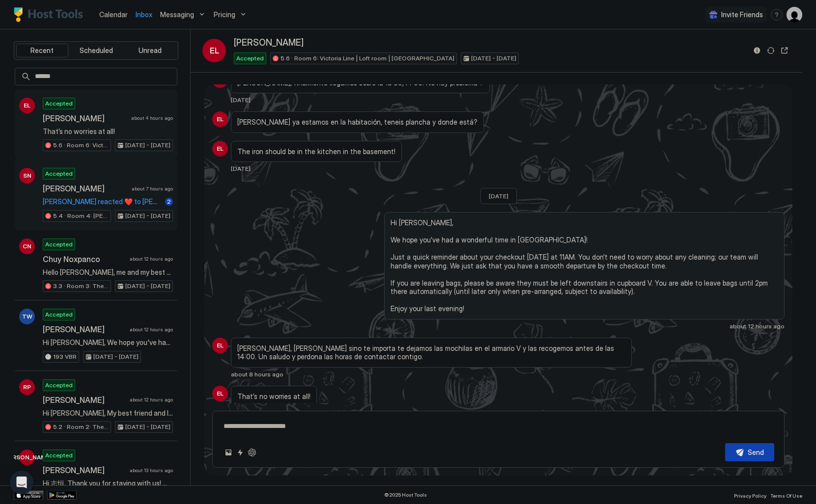 The height and width of the screenshot is (504, 816). I want to click on span: about 13 hours ago, so click(151, 470).